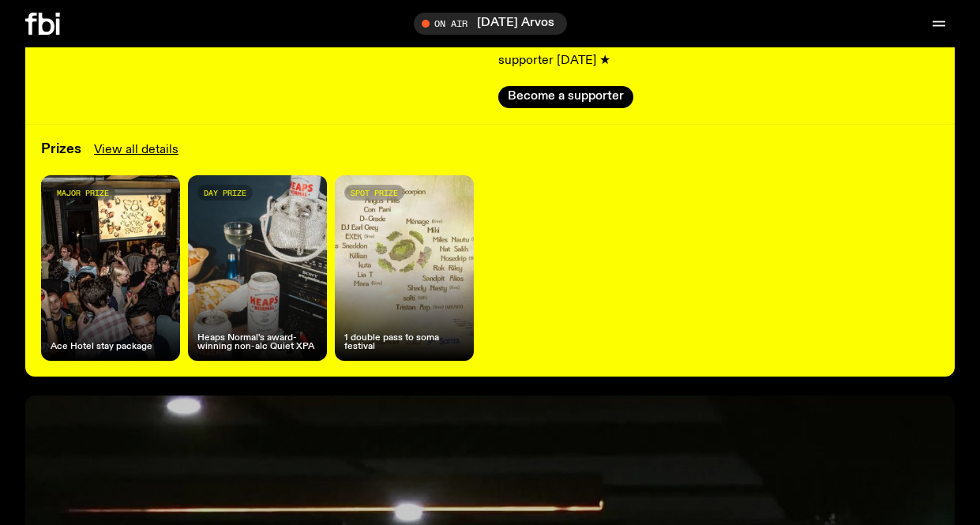 The width and height of the screenshot is (980, 525). Describe the element at coordinates (374, 193) in the screenshot. I see `span: spot prize` at that location.